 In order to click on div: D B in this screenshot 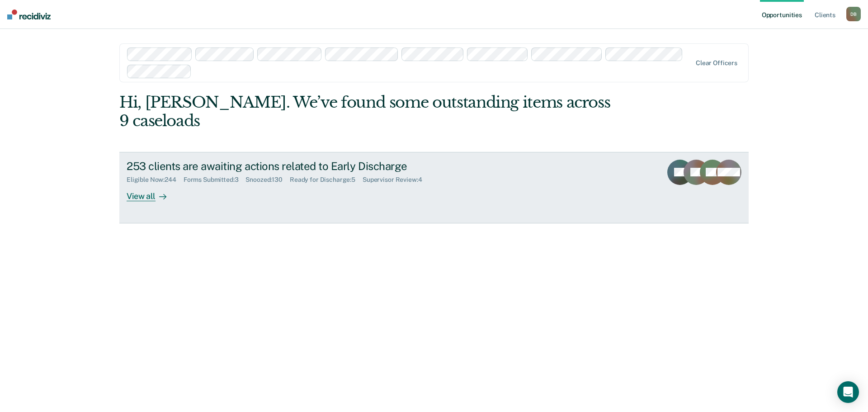, I will do `click(853, 14)`.